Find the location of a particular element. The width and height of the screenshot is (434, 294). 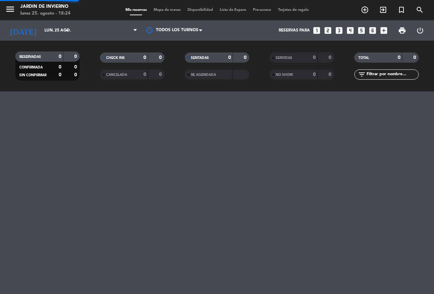

div: JARDIN DE INVIERNO is located at coordinates (45, 7).